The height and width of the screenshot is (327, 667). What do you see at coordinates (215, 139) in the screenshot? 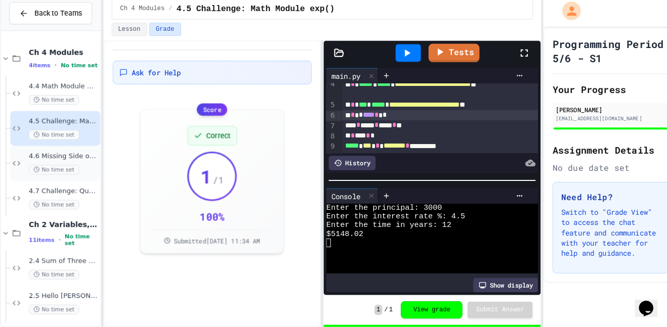
I see `span: Correct` at bounding box center [215, 139].